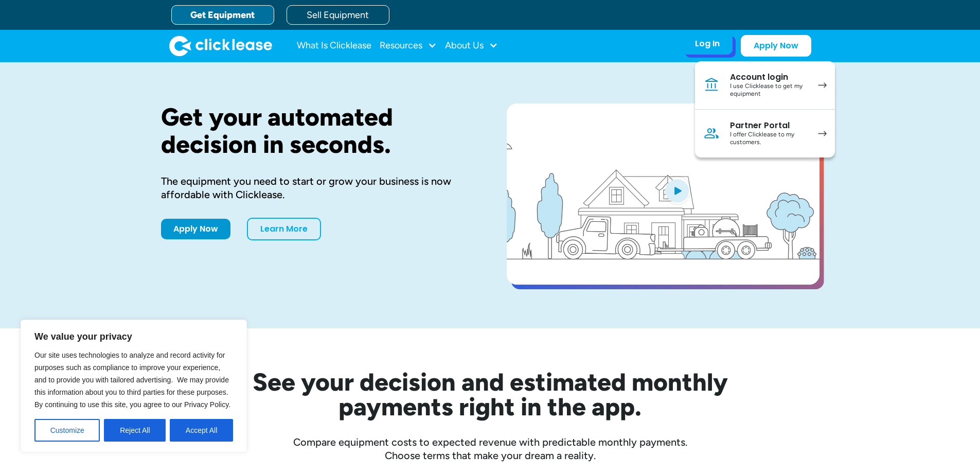  Describe the element at coordinates (338, 15) in the screenshot. I see `a: Sell Equipment` at that location.